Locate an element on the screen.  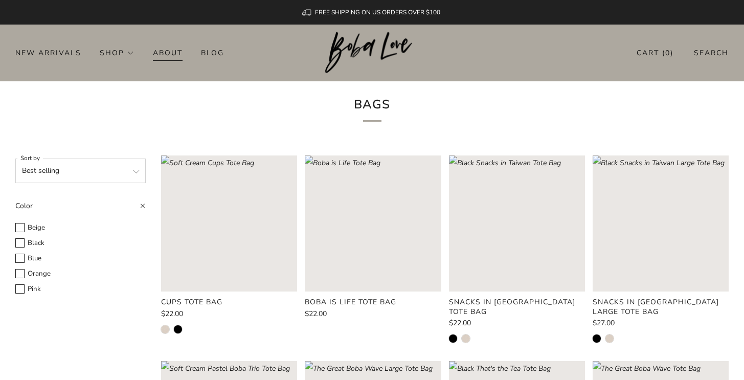
a: About is located at coordinates (168, 53).